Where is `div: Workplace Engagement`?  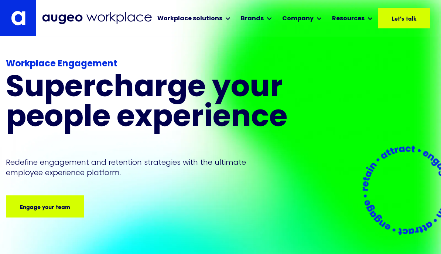 div: Workplace Engagement is located at coordinates (165, 64).